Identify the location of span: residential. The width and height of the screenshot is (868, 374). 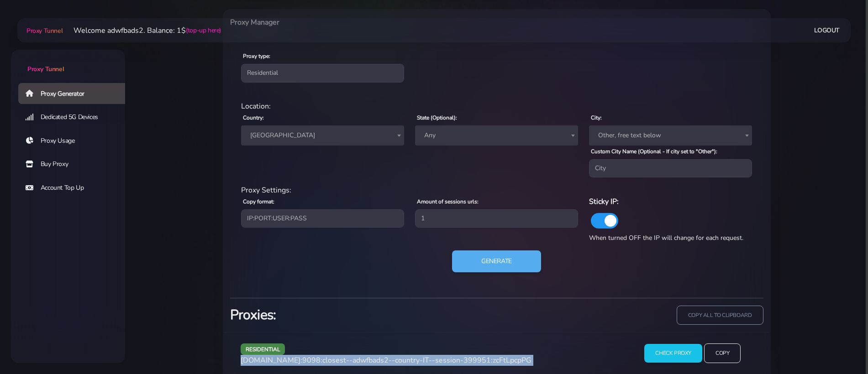
(263, 349).